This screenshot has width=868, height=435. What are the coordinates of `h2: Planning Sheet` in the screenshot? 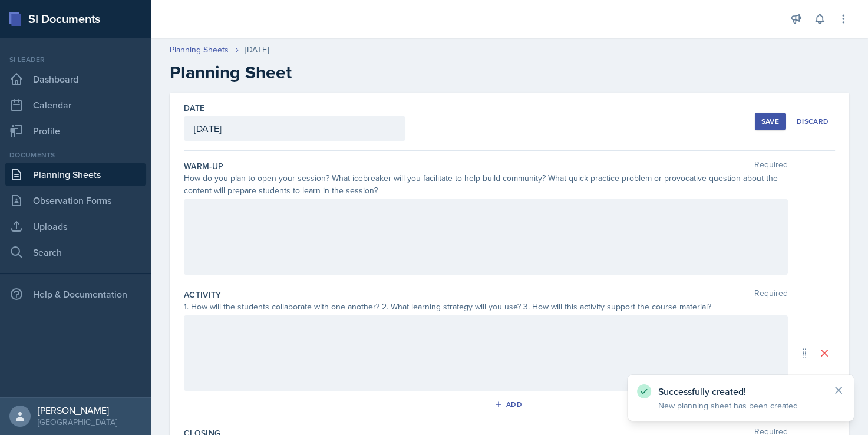 It's located at (509, 72).